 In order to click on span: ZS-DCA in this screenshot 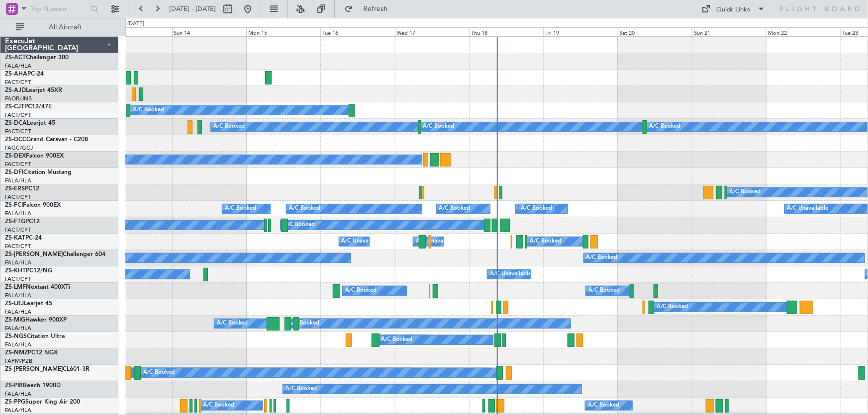, I will do `click(16, 123)`.